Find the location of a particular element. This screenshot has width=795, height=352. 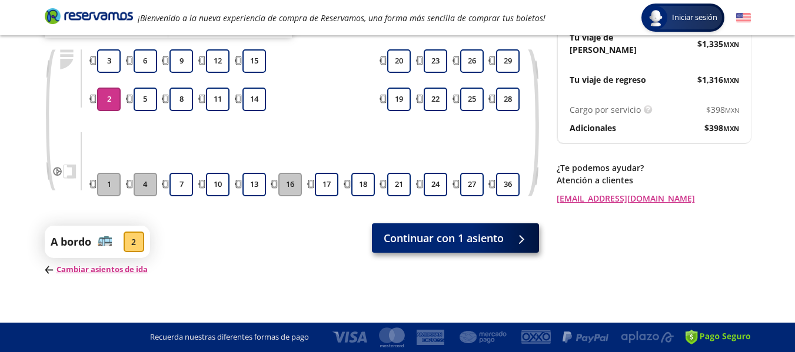

button: 6 is located at coordinates (145, 61).